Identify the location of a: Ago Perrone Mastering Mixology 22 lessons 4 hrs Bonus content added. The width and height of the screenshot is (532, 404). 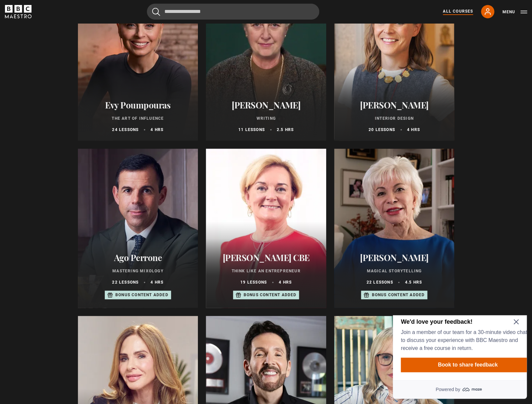
(138, 228).